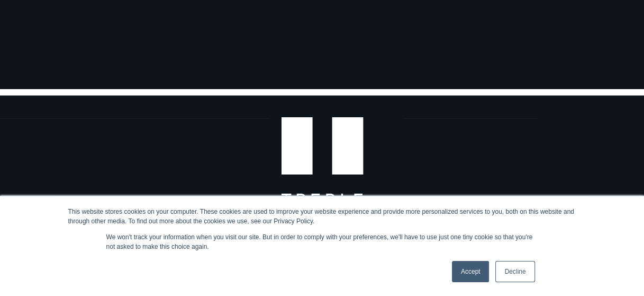 This screenshot has width=644, height=296. I want to click on img: T, so click(322, 148).